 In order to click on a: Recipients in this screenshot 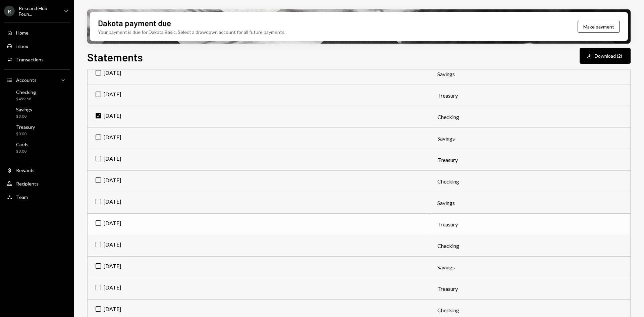, I will do `click(37, 183)`.